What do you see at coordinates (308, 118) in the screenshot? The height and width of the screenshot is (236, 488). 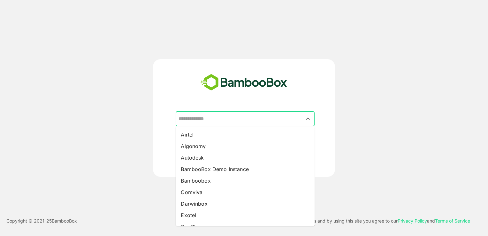 I see `button: Close` at bounding box center [308, 118].